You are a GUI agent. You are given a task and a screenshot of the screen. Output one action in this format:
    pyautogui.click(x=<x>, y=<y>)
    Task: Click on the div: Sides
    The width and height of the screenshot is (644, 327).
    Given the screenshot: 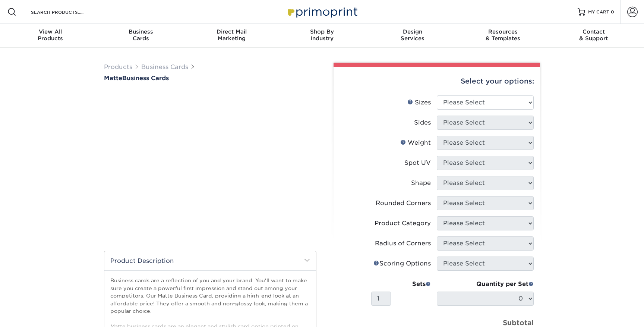 What is the action you would take?
    pyautogui.click(x=422, y=123)
    